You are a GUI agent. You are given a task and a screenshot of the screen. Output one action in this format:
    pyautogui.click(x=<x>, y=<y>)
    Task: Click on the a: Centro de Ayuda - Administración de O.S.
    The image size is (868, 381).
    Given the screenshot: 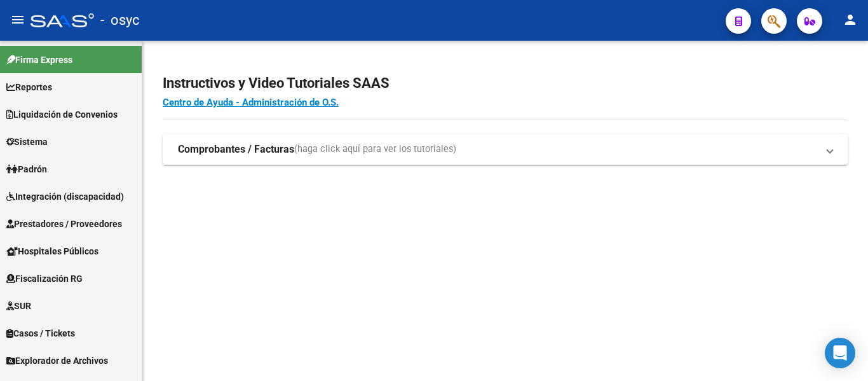 What is the action you would take?
    pyautogui.click(x=251, y=102)
    